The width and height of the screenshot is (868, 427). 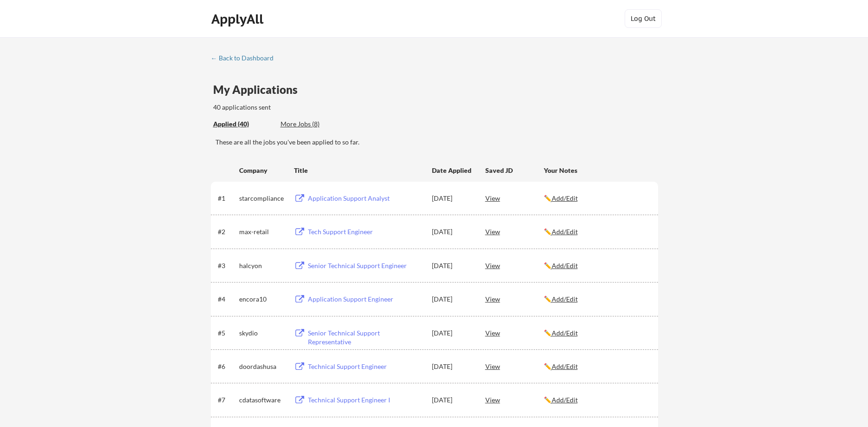 What do you see at coordinates (365, 266) in the screenshot?
I see `div: Senior Technical Support Engineer` at bounding box center [365, 266].